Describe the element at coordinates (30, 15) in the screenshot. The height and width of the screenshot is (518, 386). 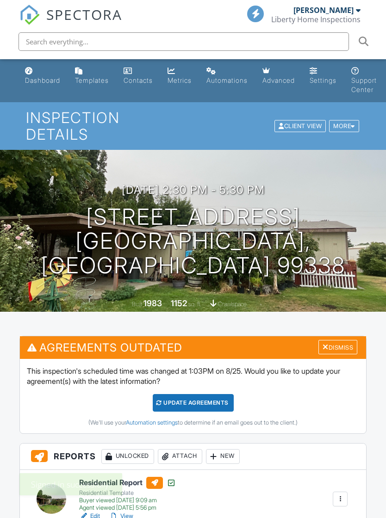
I see `img: The Best Home Inspection Software - Spectora` at that location.